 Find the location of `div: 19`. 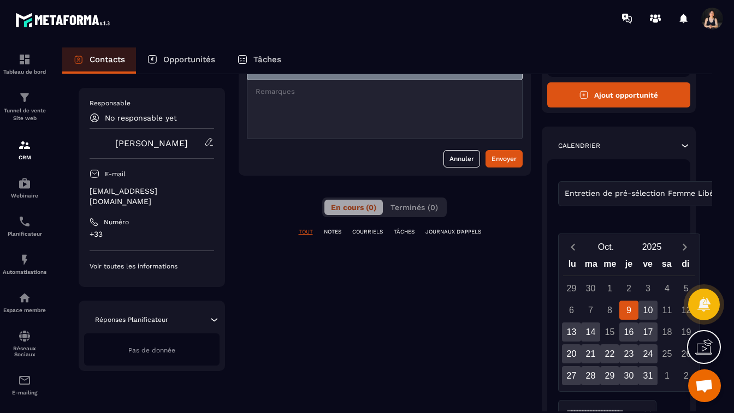

div: 19 is located at coordinates (686, 332).